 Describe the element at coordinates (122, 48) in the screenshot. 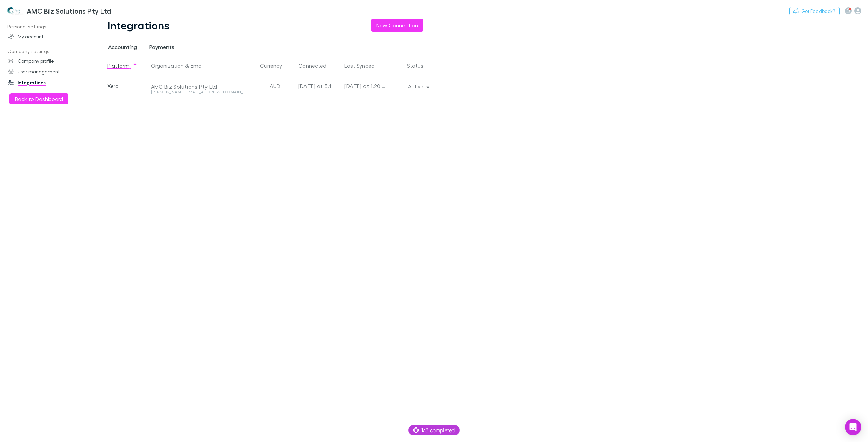

I see `span: Accounting` at that location.